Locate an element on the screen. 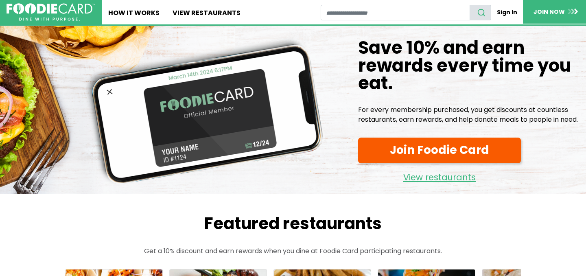 This screenshot has height=276, width=586. button: search is located at coordinates (480, 13).